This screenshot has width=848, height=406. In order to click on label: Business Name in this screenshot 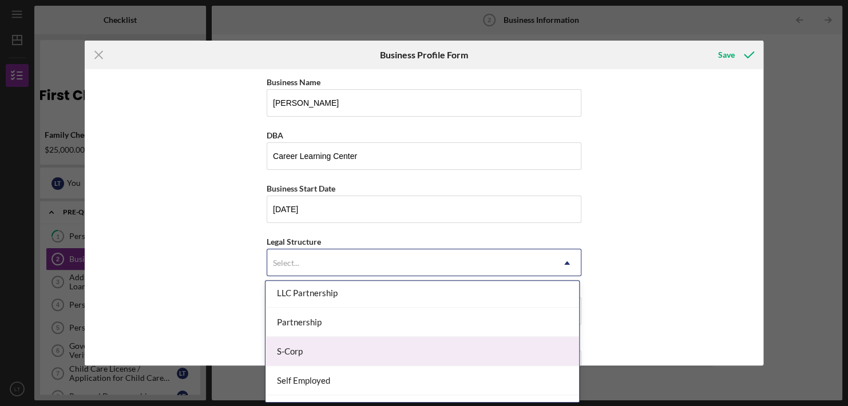, I will do `click(294, 82)`.